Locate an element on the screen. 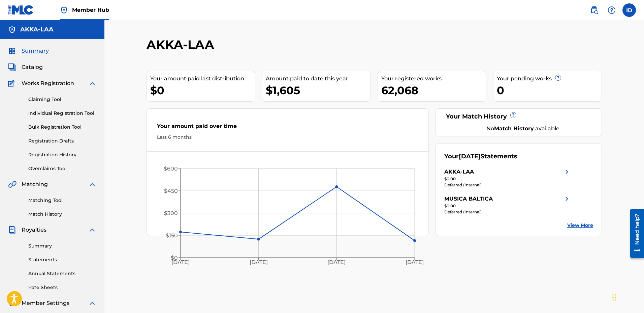  a: Statements is located at coordinates (62, 260).